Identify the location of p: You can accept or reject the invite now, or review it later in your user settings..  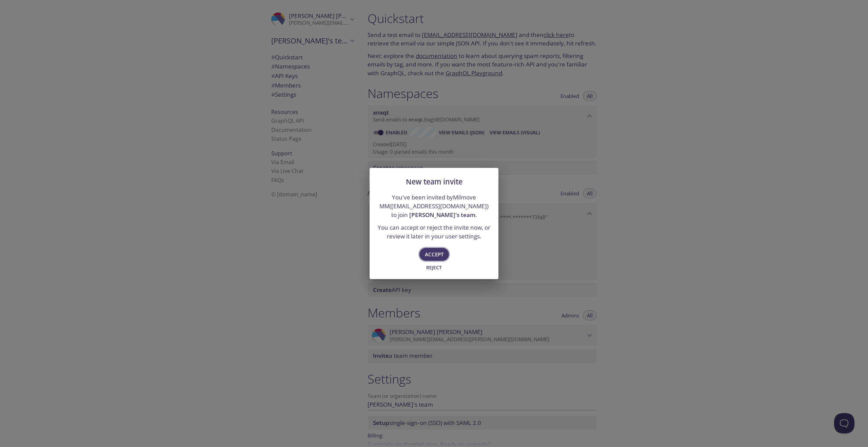
(434, 231).